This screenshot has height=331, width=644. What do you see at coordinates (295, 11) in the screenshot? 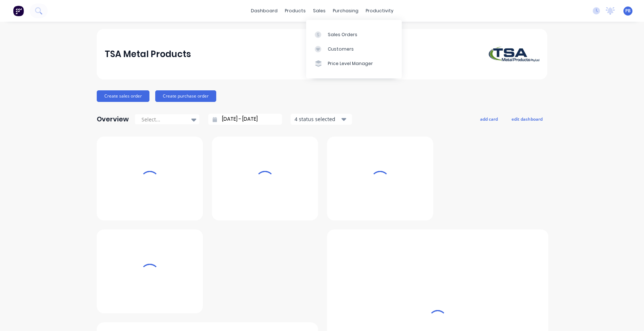
I see `div: products` at bounding box center [295, 11].